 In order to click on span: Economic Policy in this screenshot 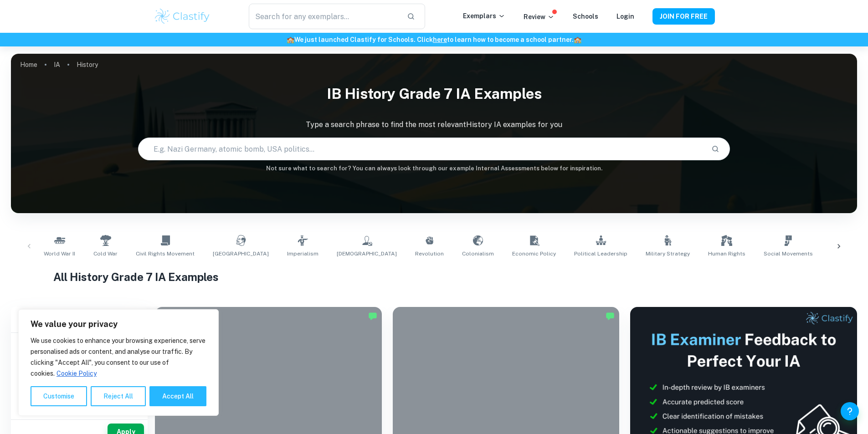, I will do `click(534, 254)`.